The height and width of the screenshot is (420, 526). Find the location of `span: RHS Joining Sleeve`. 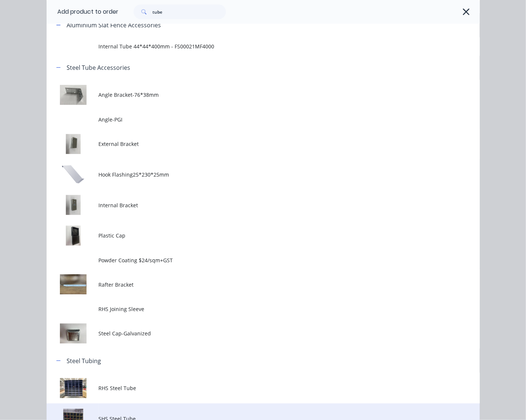

span: RHS Joining Sleeve is located at coordinates (251, 309).